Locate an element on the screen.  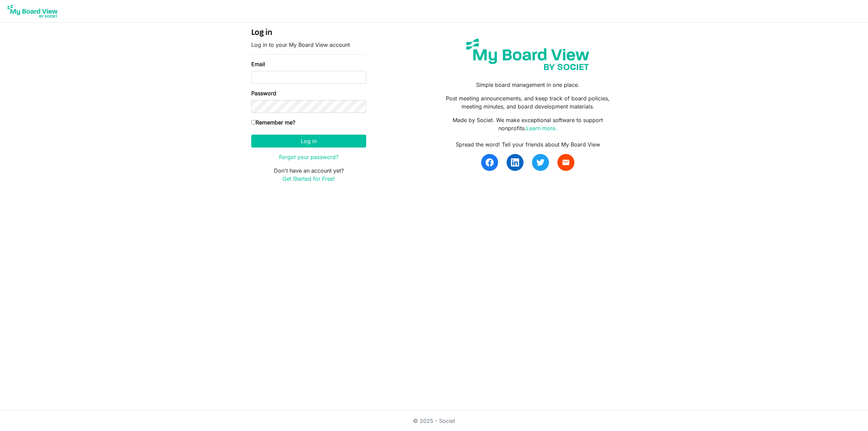
label: Email is located at coordinates (258, 64).